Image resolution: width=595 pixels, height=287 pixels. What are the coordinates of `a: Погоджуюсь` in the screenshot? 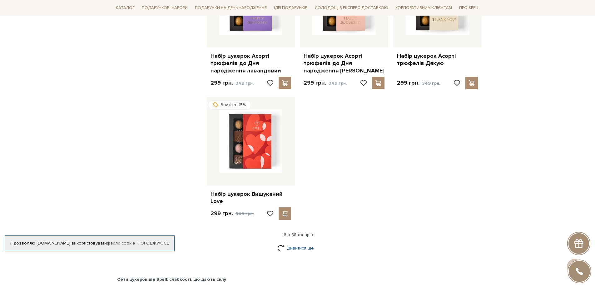 It's located at (153, 243).